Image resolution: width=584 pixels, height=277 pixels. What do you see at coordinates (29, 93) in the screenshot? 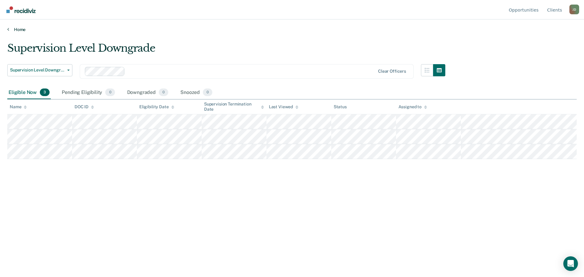
I see `div: Eligible Now3` at bounding box center [29, 93].